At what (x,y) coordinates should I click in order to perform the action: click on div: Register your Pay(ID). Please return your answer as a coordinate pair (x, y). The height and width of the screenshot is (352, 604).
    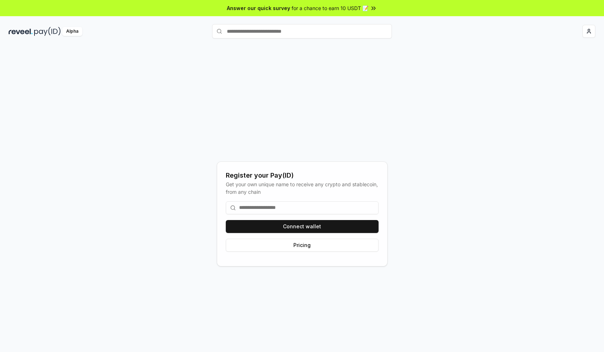
    Looking at the image, I should click on (302, 175).